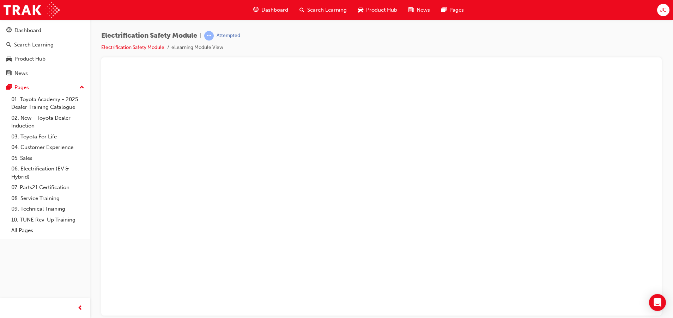  What do you see at coordinates (209, 36) in the screenshot?
I see `span: learningRecordVerb_ATTEMPT-icon` at bounding box center [209, 36].